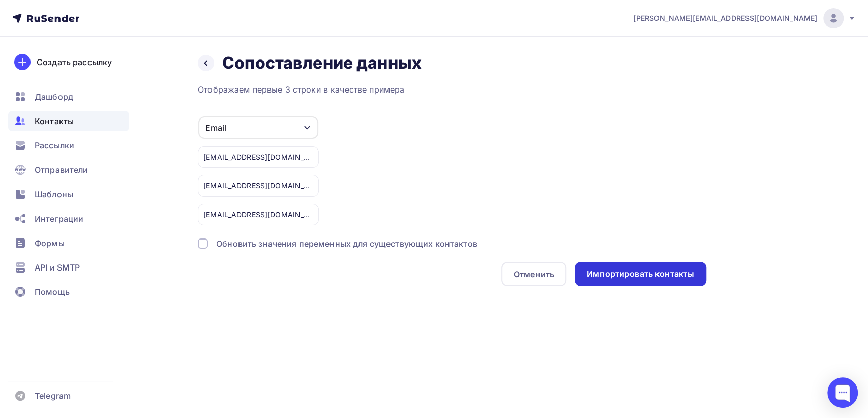  What do you see at coordinates (54, 194) in the screenshot?
I see `span: Шаблоны` at bounding box center [54, 194].